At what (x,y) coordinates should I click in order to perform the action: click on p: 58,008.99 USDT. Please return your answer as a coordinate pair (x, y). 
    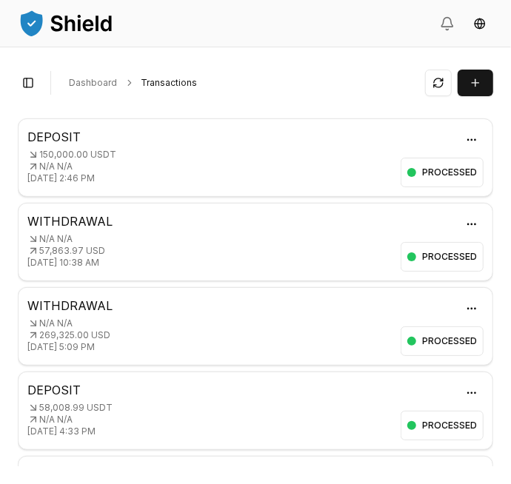
    Looking at the image, I should click on (211, 408).